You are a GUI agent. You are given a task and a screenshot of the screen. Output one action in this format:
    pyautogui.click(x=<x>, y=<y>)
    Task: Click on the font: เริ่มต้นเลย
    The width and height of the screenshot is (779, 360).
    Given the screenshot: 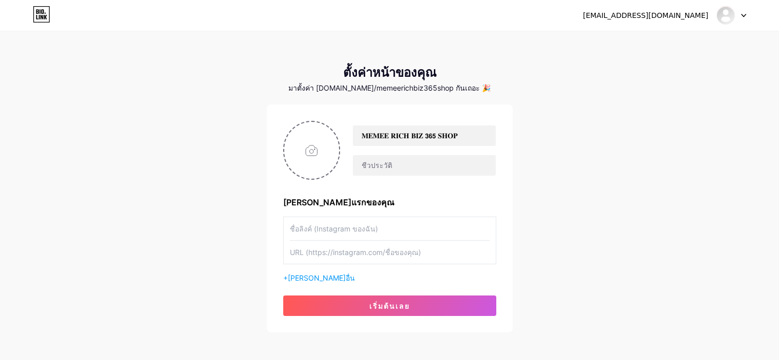 What is the action you would take?
    pyautogui.click(x=389, y=306)
    